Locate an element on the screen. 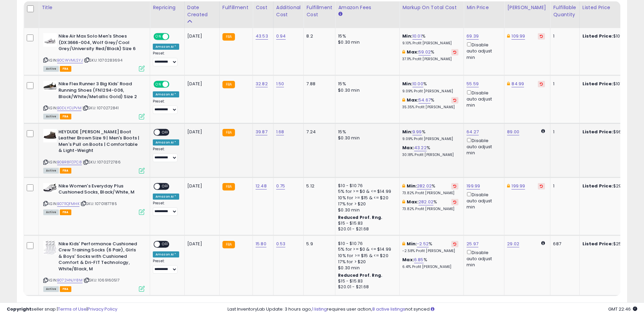  div: 7.24 is located at coordinates (318, 132).